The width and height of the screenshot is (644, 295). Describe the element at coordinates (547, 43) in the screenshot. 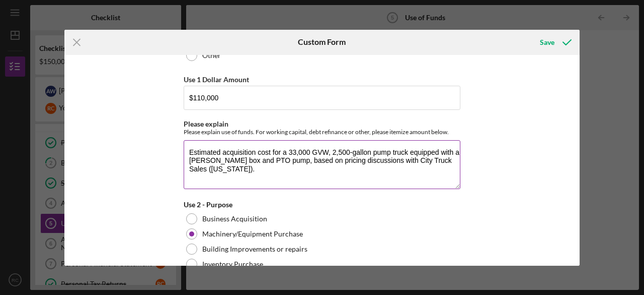

I see `div: Save` at that location.